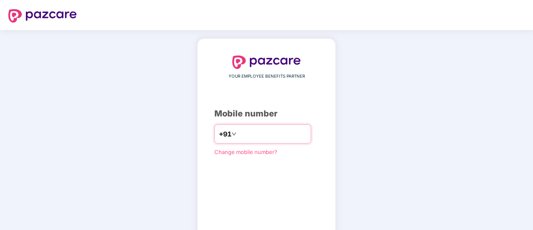 Image resolution: width=533 pixels, height=230 pixels. Describe the element at coordinates (246, 152) in the screenshot. I see `span: Change mobile number?` at that location.